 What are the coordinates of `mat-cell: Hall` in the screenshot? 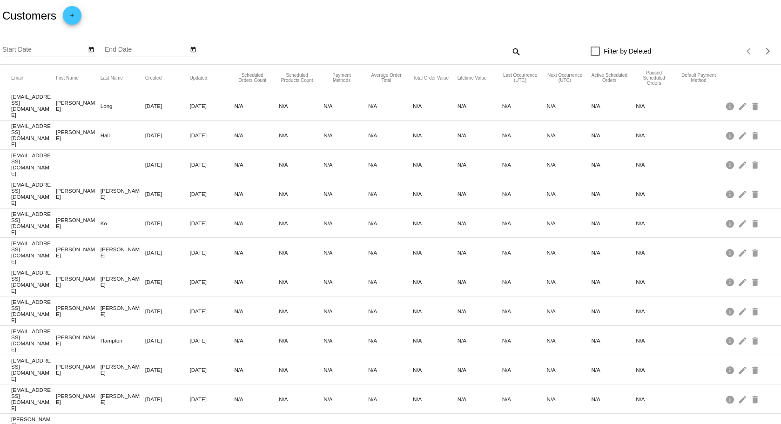 It's located at (123, 135).